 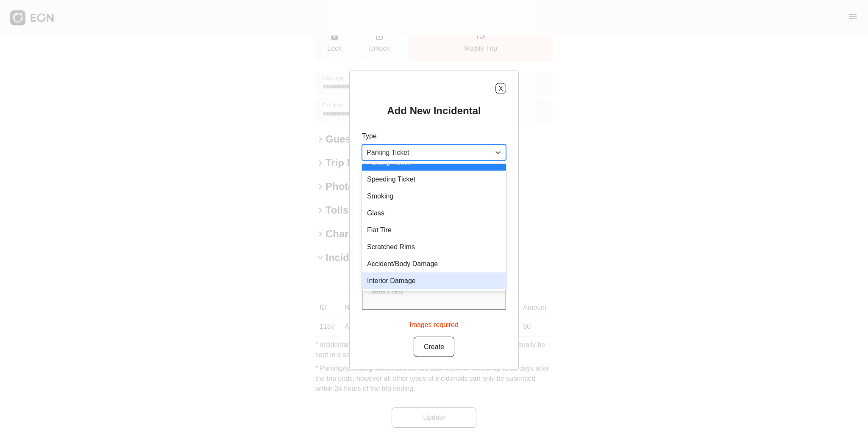 I want to click on div: Scratched Rims, so click(x=434, y=248).